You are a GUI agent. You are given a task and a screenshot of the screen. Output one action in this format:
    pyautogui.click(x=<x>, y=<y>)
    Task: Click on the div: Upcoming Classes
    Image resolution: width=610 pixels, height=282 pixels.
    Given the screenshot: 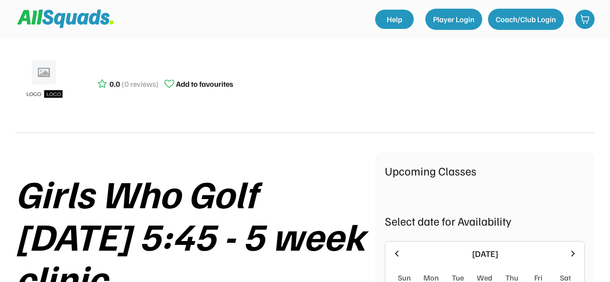 What is the action you would take?
    pyautogui.click(x=485, y=171)
    